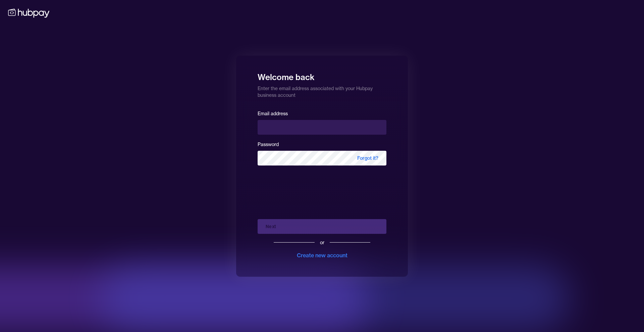 Image resolution: width=644 pixels, height=332 pixels. What do you see at coordinates (322, 75) in the screenshot?
I see `h1: Welcome back` at bounding box center [322, 75].